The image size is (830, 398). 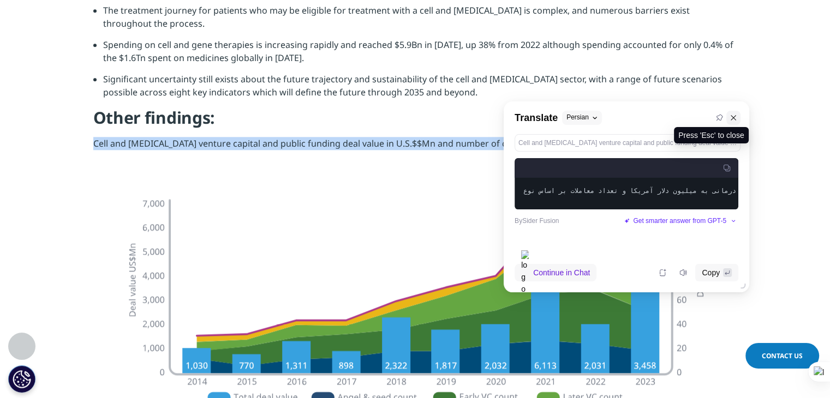 I want to click on span: Contact Us, so click(x=782, y=356).